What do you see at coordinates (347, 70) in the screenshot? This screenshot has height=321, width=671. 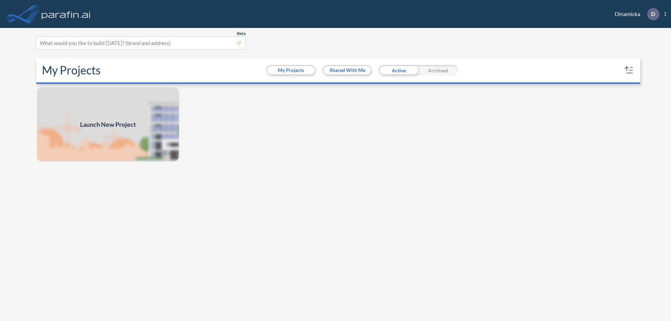 I see `button: Shared With Me` at bounding box center [347, 70].